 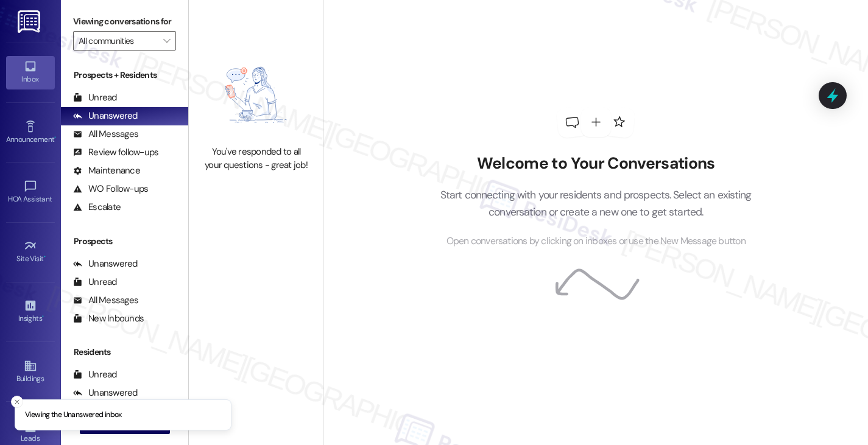 What do you see at coordinates (256, 158) in the screenshot?
I see `div: You've responded to all your questions - great job!` at bounding box center [256, 158].